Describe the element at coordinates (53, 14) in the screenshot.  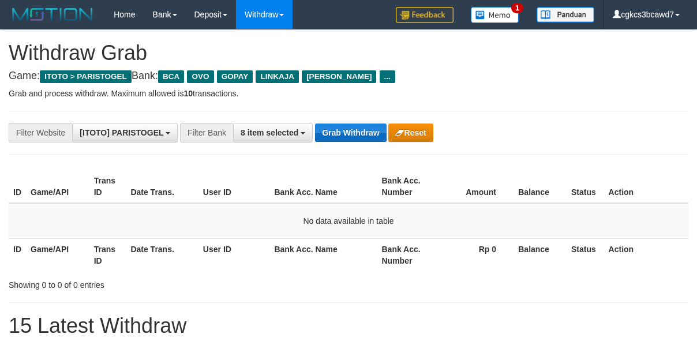
I see `img: MOTION_logo.png` at that location.